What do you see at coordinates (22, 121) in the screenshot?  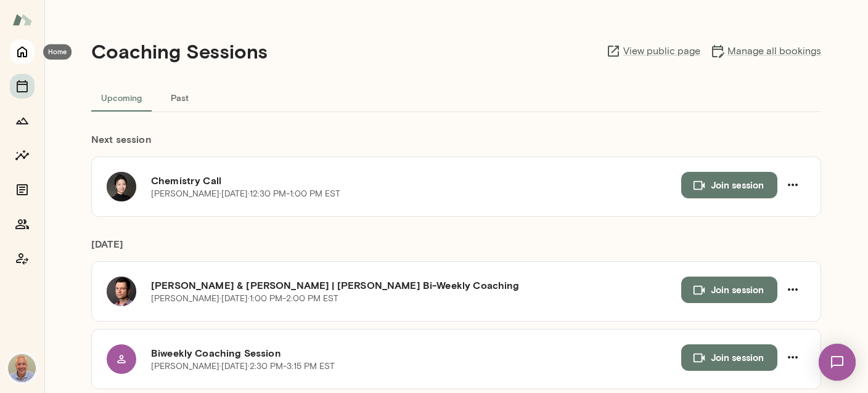 I see `button: Growth Plan` at bounding box center [22, 121].